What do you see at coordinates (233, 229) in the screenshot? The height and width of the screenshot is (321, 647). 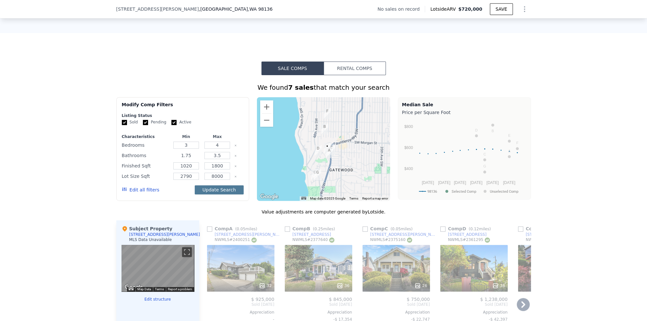 I see `div: Comp A` at bounding box center [233, 229].